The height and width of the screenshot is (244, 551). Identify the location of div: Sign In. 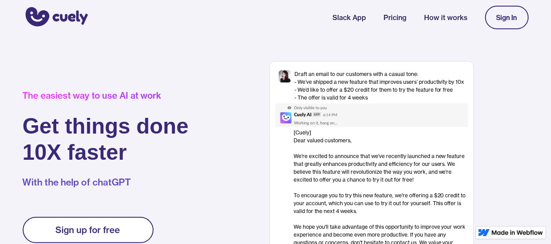
(507, 17).